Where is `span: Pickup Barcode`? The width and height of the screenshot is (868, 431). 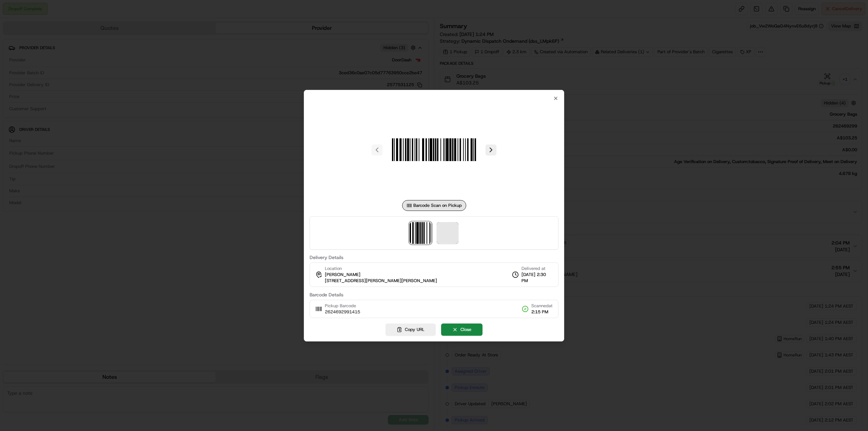 span: Pickup Barcode is located at coordinates (343, 306).